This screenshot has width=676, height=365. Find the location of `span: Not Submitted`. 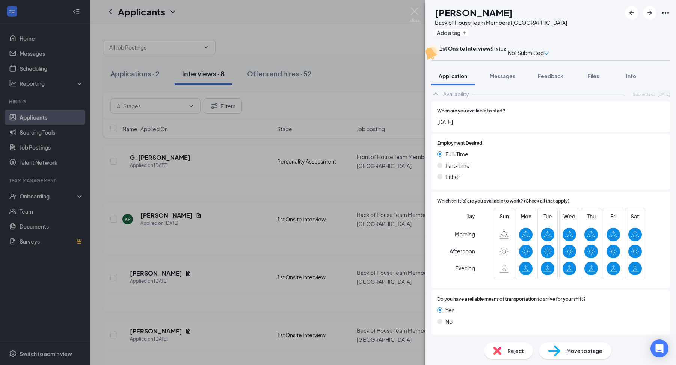

span: Not Submitted is located at coordinates (526, 53).